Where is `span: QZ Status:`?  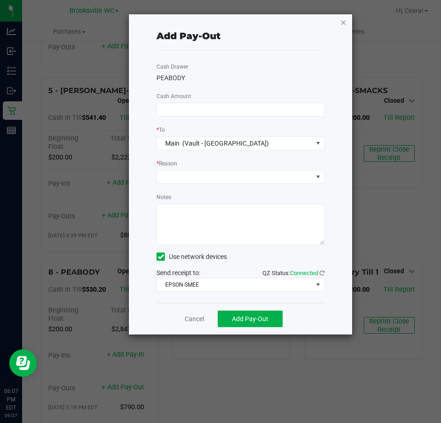 span: QZ Status: is located at coordinates (294, 273).